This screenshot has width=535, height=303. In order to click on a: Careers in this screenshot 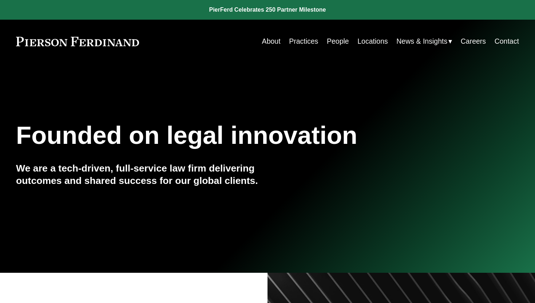, I will do `click(473, 41)`.